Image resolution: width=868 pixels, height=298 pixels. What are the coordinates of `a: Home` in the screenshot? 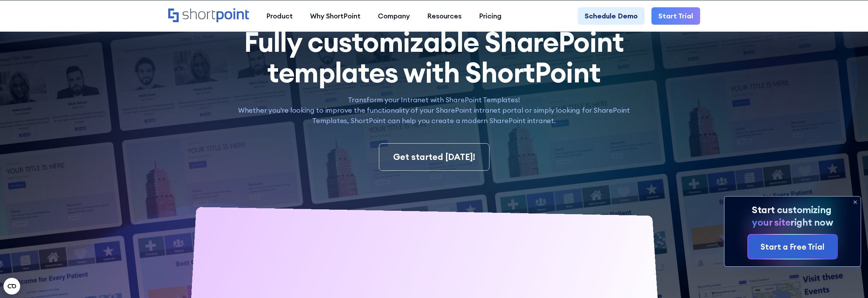 It's located at (209, 15).